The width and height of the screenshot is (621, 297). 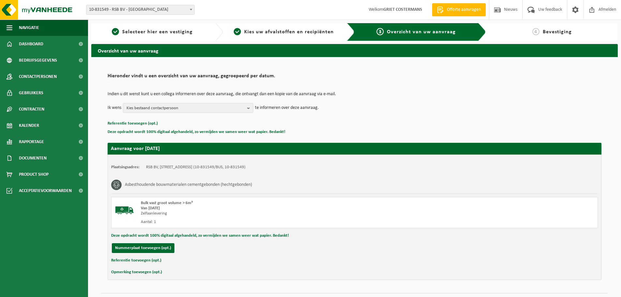 I want to click on span: Acceptatievoorwaarden, so click(x=45, y=191).